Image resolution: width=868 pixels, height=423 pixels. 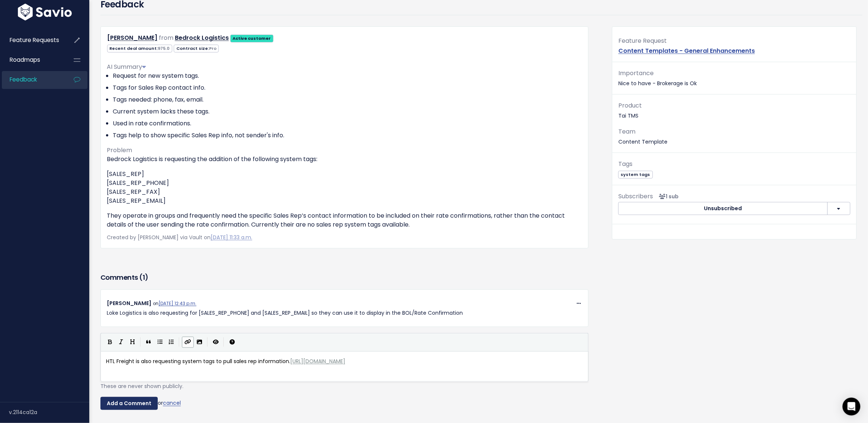 What do you see at coordinates (345, 277) in the screenshot?
I see `h3: Comments ( )` at bounding box center [345, 277].